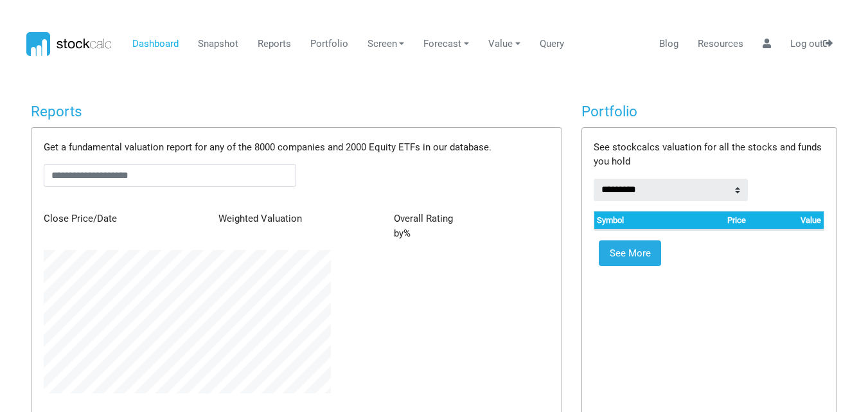  I want to click on p: Get a fundamental valuation report for any of the 8000 companies and 2000 Equity ETFs in our data..., so click(297, 147).